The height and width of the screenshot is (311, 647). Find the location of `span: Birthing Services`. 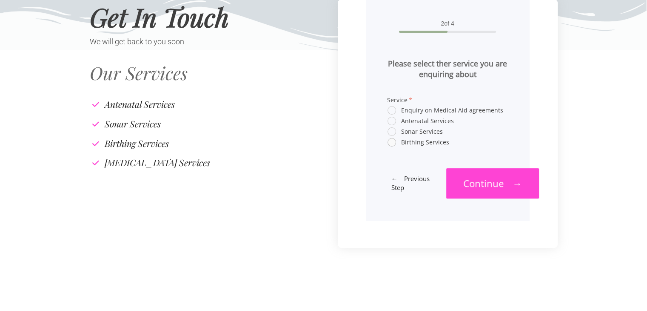

span: Birthing Services is located at coordinates (418, 142).